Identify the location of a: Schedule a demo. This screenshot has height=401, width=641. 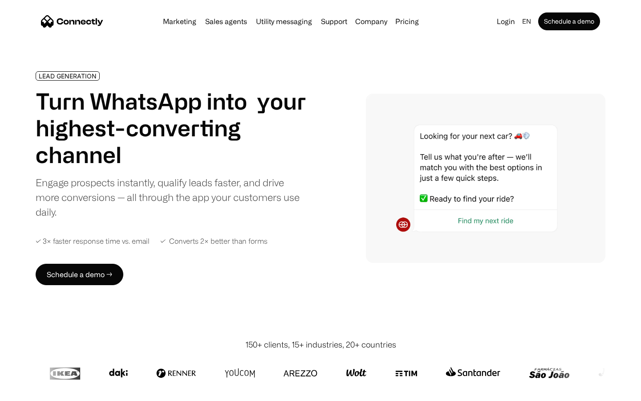
(569, 21).